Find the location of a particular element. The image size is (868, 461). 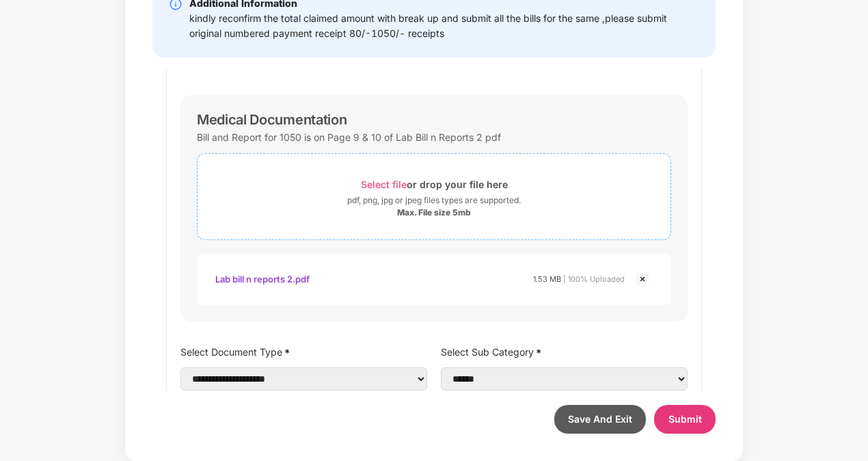

span: Submit is located at coordinates (685, 419).